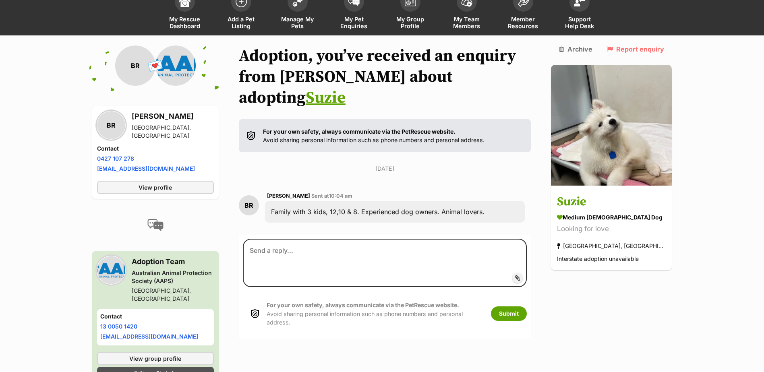 The height and width of the screenshot is (372, 764). Describe the element at coordinates (241, 23) in the screenshot. I see `span: Add a Pet Listing` at that location.